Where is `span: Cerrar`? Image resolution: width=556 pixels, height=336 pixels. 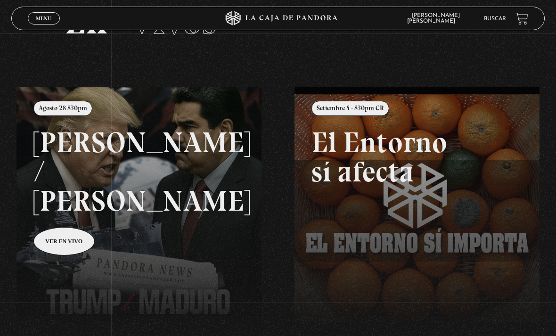 span: Cerrar is located at coordinates (44, 27).